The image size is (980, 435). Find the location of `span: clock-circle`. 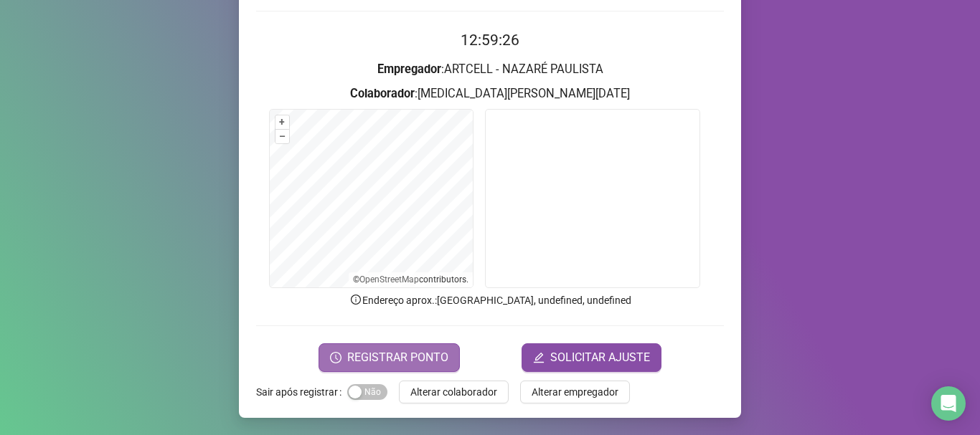

span: clock-circle is located at coordinates (336, 358).